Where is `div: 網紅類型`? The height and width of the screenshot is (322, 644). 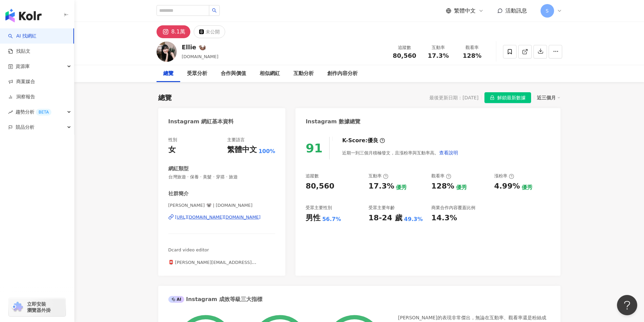
div: 網紅類型 is located at coordinates (179, 169).